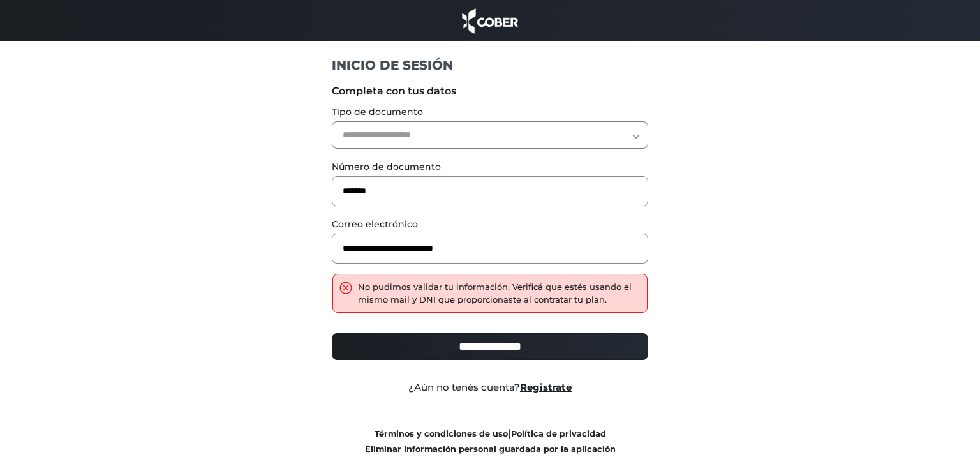 The width and height of the screenshot is (980, 466). What do you see at coordinates (490, 166) in the screenshot?
I see `label: Número de documento` at bounding box center [490, 166].